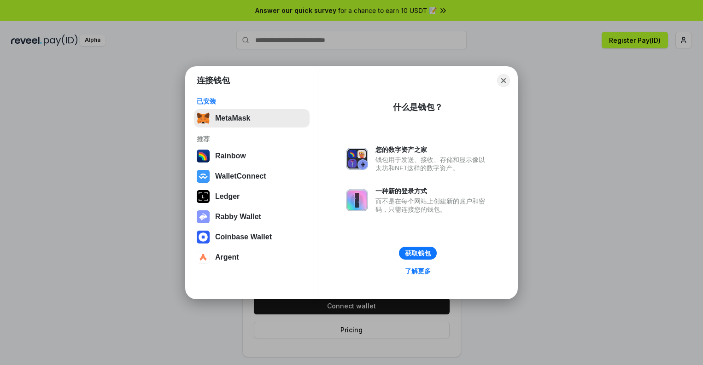 The height and width of the screenshot is (365, 703). What do you see at coordinates (433, 205) in the screenshot?
I see `div: 而不是在每个网站上创建新的账户和密码，只需连接您的钱包。` at bounding box center [433, 205].